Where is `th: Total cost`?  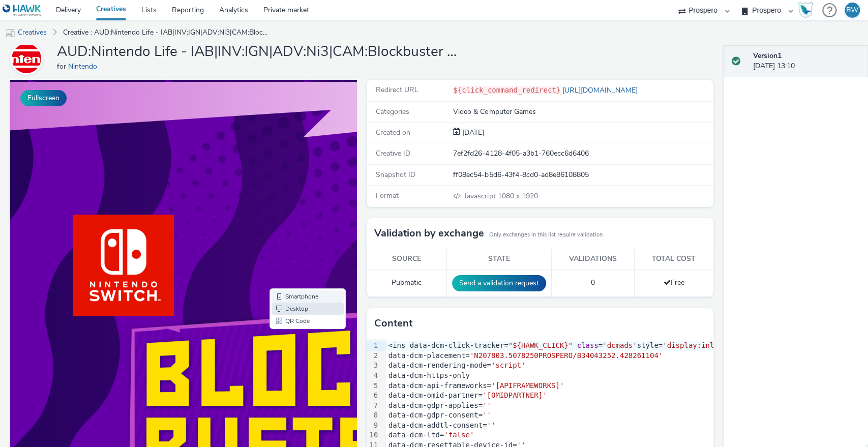 th: Total cost is located at coordinates (673, 259).